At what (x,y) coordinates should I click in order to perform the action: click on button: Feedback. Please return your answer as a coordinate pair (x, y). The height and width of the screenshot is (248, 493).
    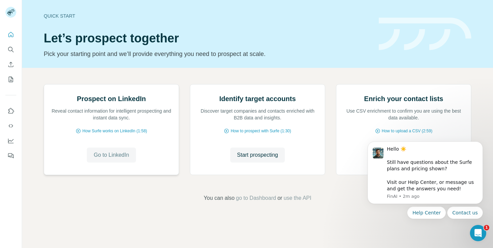
    Looking at the image, I should click on (11, 156).